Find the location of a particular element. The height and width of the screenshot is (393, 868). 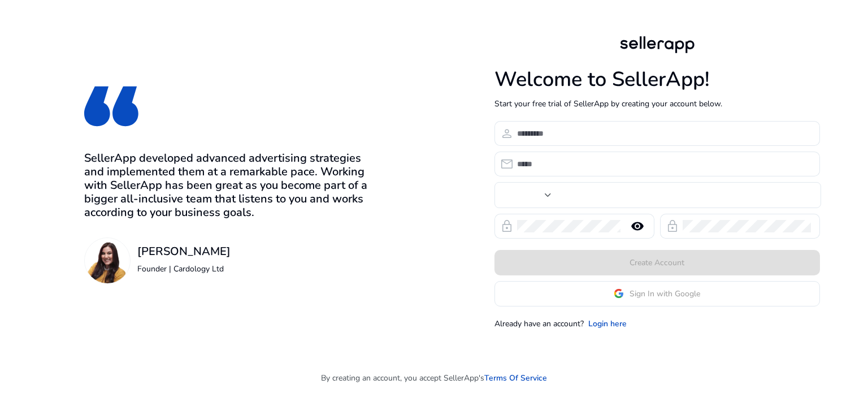

span: person is located at coordinates (507, 133).